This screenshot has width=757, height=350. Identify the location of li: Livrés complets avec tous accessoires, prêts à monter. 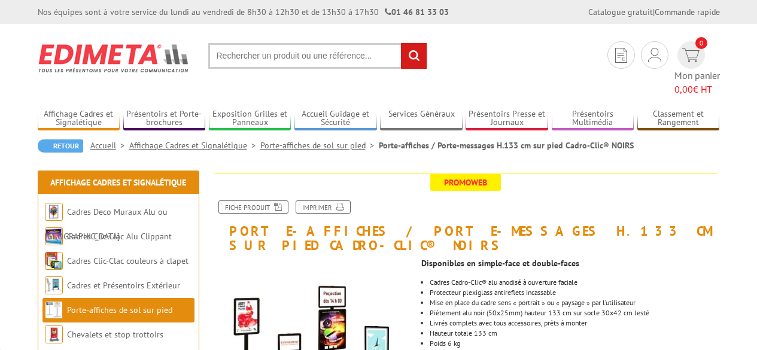
(575, 323).